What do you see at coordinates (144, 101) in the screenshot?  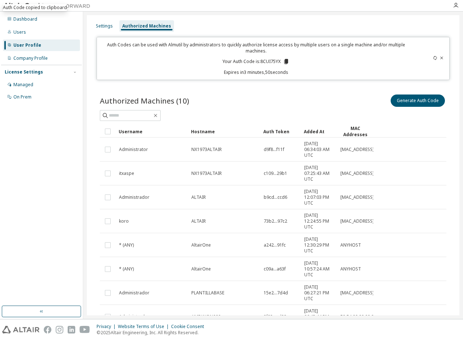 I see `span: Authorized Machines (10)` at bounding box center [144, 101].